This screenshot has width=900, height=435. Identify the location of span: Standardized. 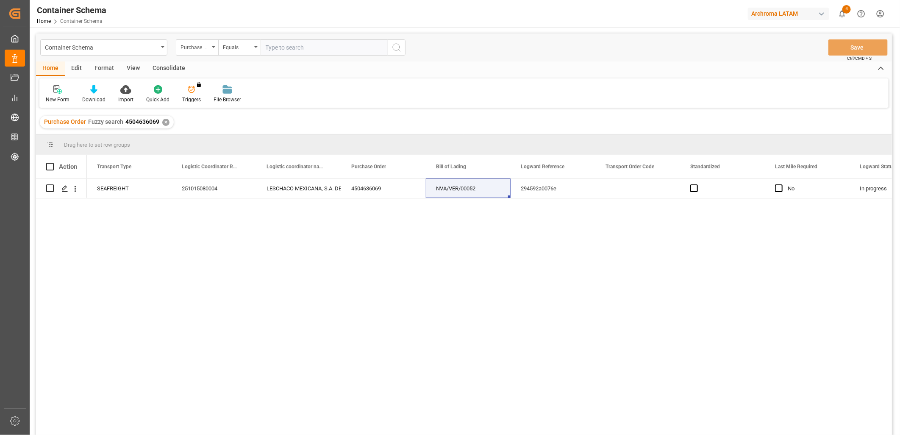
(705, 167).